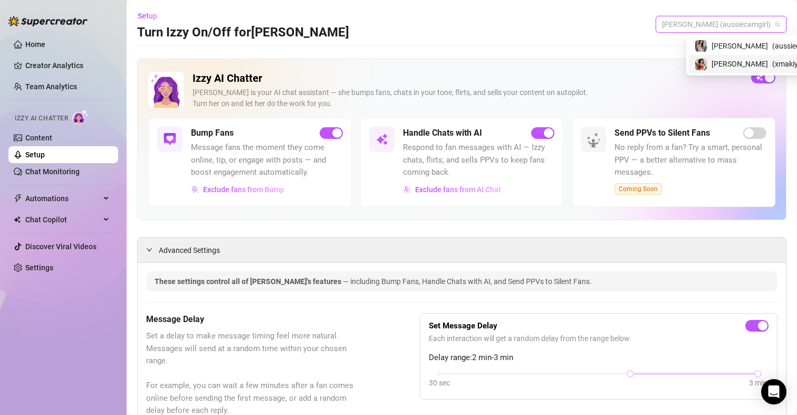 The image size is (797, 415). I want to click on button: Setup, so click(151, 16).